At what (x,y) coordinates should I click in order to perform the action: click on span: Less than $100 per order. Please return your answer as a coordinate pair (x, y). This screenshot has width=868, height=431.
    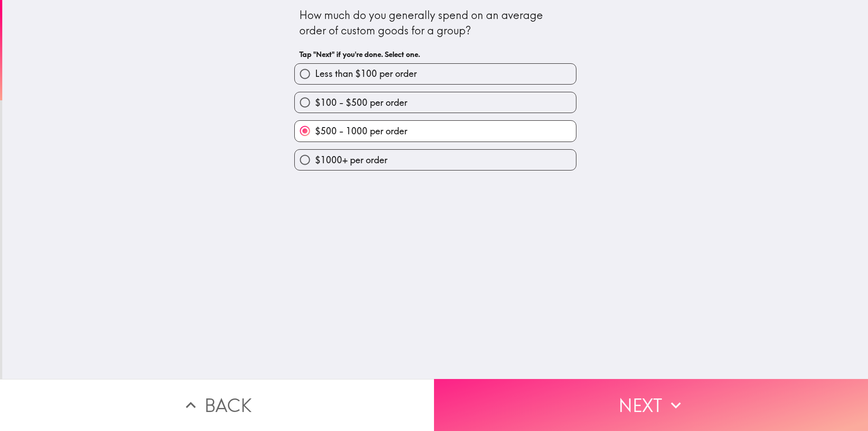
    Looking at the image, I should click on (365, 74).